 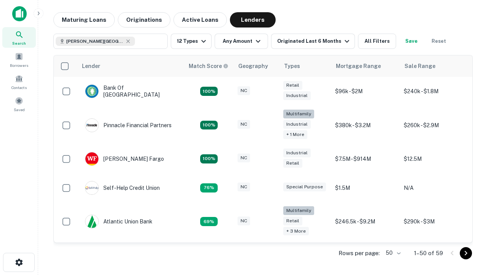 I want to click on div: Self-help Credit Union, so click(x=122, y=188).